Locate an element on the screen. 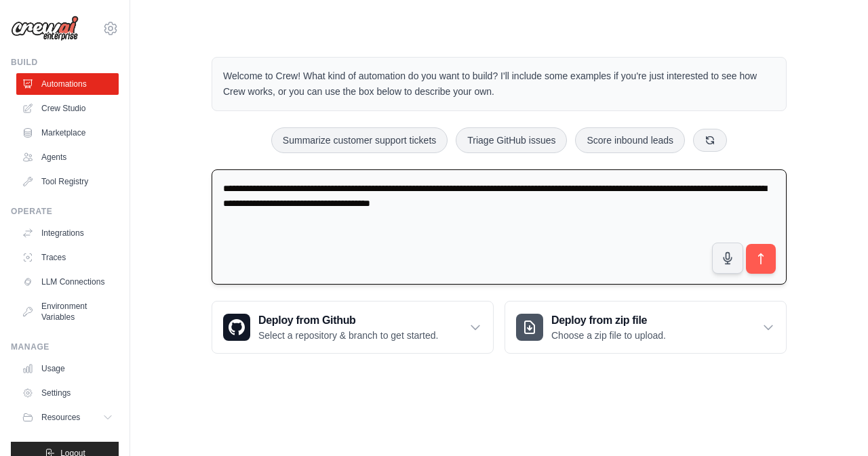 The height and width of the screenshot is (456, 868). a: LLM Connections is located at coordinates (67, 282).